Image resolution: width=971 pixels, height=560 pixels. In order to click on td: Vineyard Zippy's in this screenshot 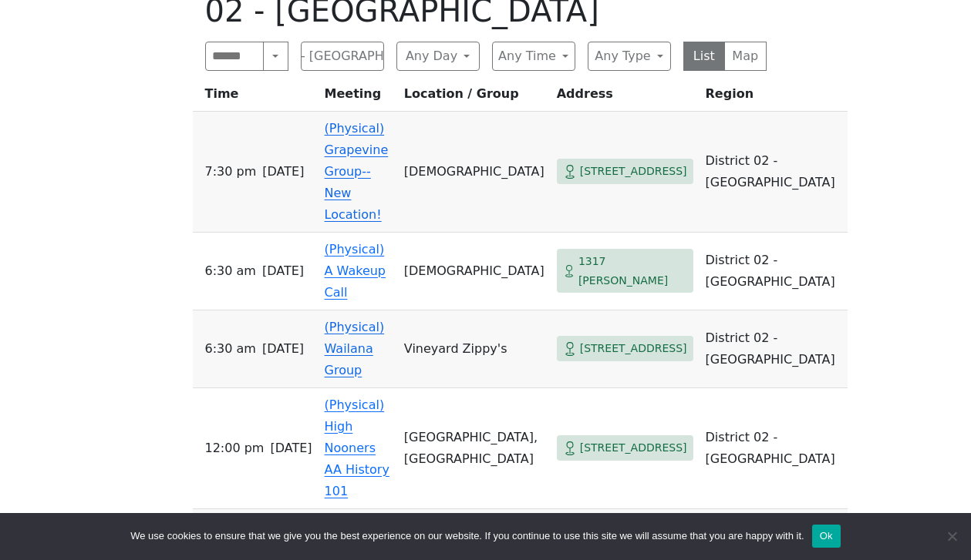, I will do `click(474, 349)`.